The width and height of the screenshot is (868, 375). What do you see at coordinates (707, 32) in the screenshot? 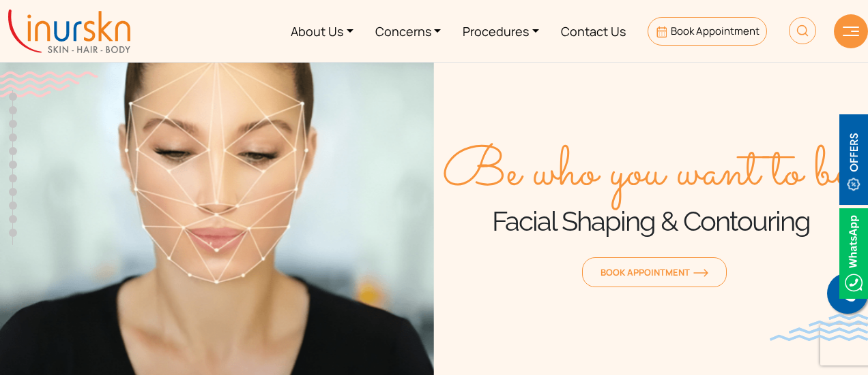
I see `a: Book Appointment` at bounding box center [707, 32].